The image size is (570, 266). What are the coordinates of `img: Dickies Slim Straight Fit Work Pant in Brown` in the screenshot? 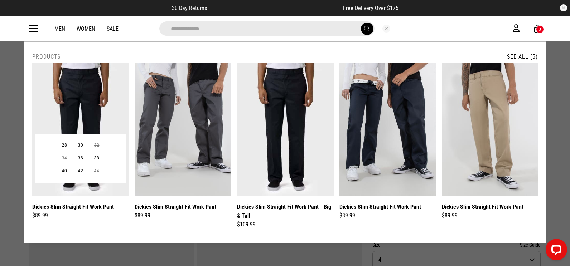 It's located at (490, 130).